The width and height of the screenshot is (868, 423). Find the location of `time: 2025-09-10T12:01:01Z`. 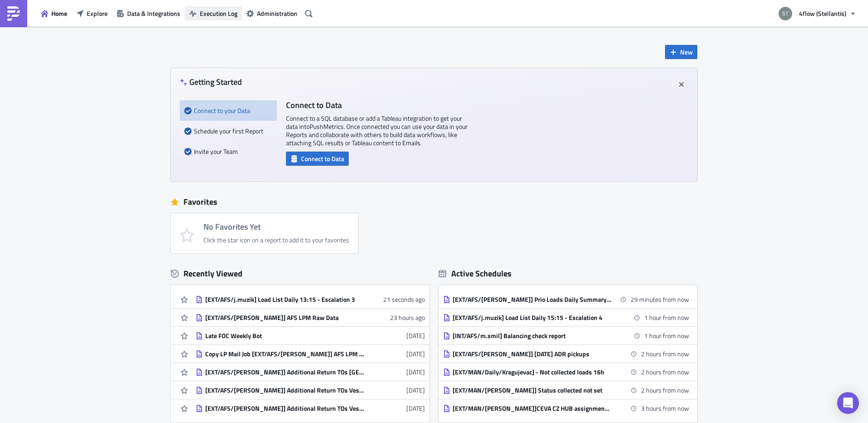

time: 2025-09-10T12:01:01Z is located at coordinates (404, 299).